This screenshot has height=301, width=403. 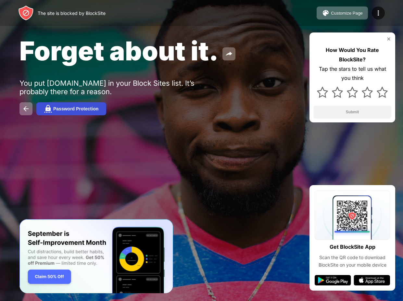 What do you see at coordinates (229, 54) in the screenshot?
I see `img: share.svg` at bounding box center [229, 54].